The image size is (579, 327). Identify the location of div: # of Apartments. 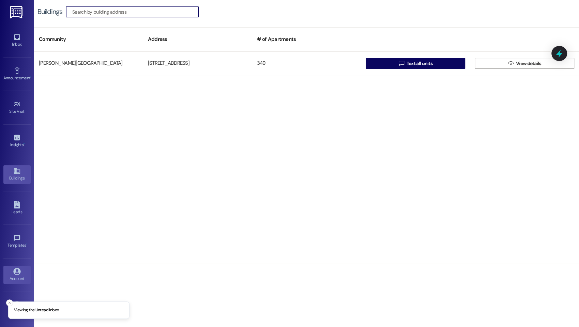
(307, 39).